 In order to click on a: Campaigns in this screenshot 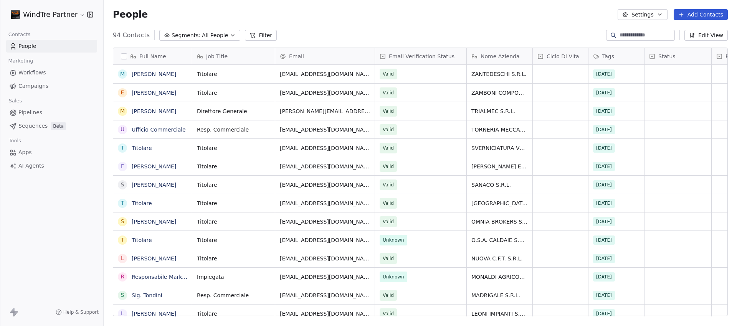, I will do `click(51, 86)`.